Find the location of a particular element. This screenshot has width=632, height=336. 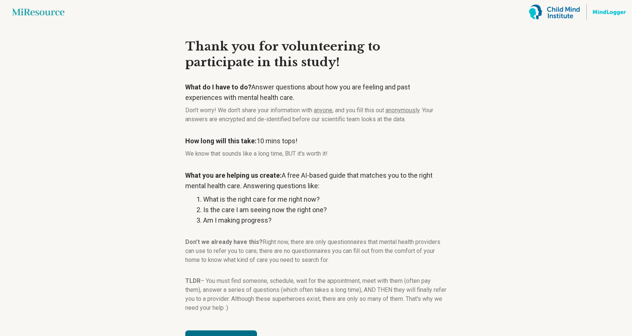

li: Is the care I am seeing now the right one? is located at coordinates (325, 210).